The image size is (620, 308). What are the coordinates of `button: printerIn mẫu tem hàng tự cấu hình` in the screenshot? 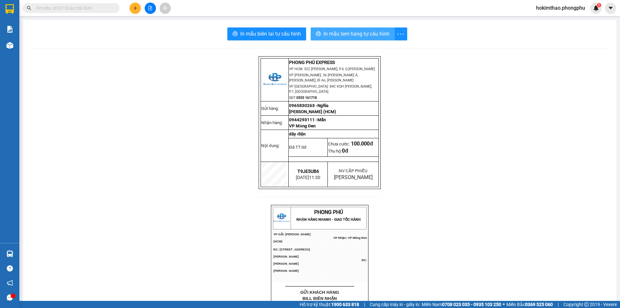 It's located at (353, 34).